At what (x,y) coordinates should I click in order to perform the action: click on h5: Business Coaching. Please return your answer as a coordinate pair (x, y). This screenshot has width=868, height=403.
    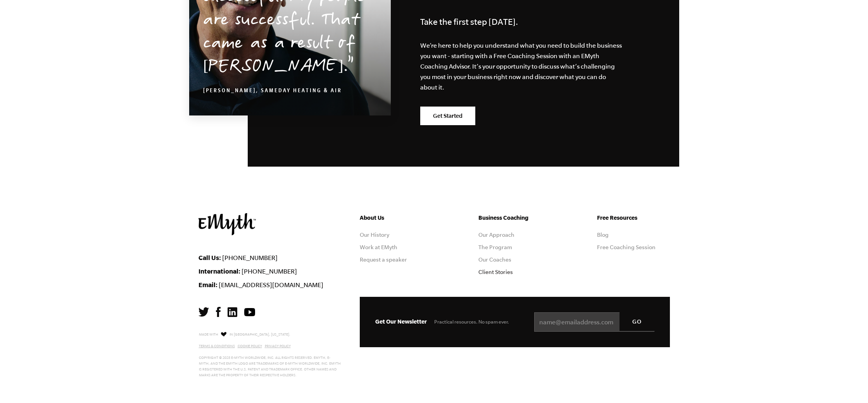
    Looking at the image, I should click on (515, 218).